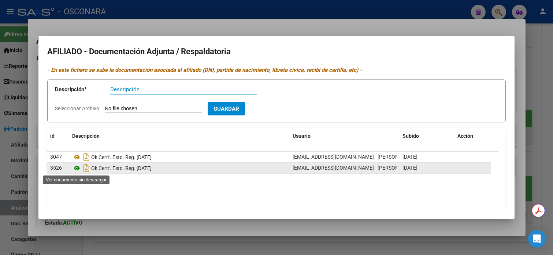  Describe the element at coordinates (52, 136) in the screenshot. I see `span: id` at that location.